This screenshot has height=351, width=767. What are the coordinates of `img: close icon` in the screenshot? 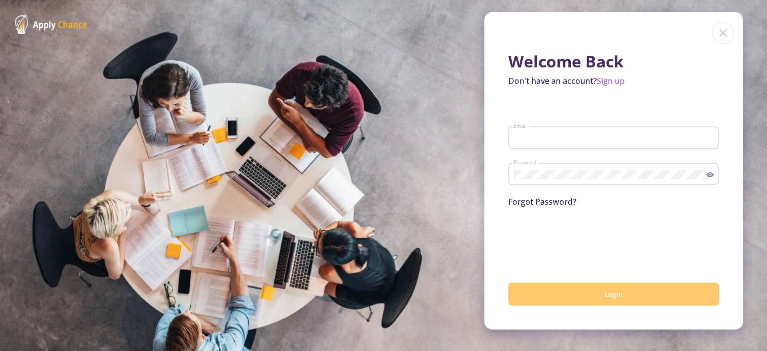 It's located at (723, 33).